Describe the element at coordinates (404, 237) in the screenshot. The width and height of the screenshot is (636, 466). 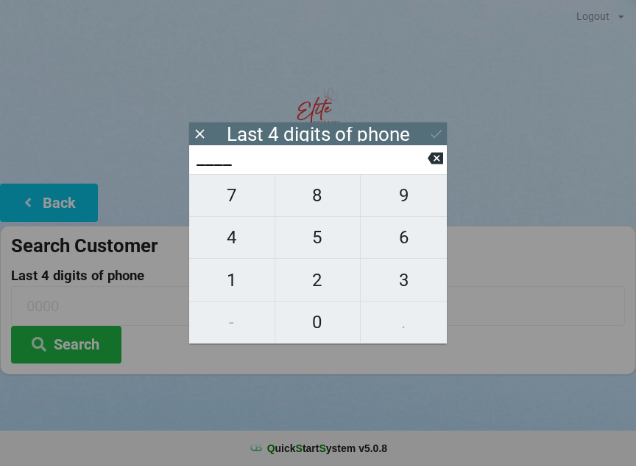
I see `button: 6` at that location.